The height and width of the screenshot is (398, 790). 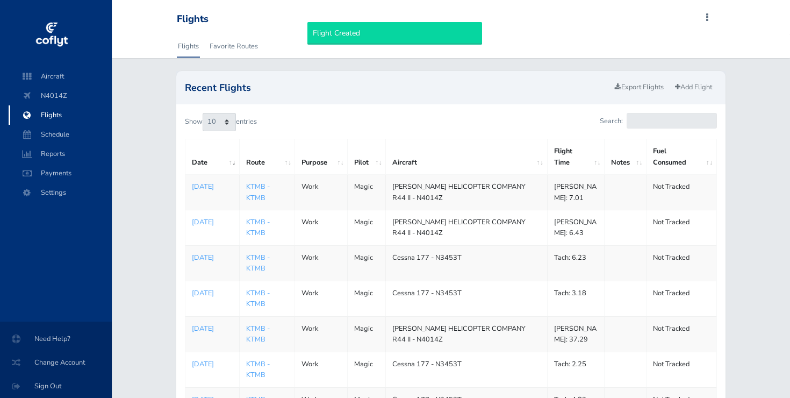 What do you see at coordinates (576, 263) in the screenshot?
I see `td: Tach: 6.23` at bounding box center [576, 263].